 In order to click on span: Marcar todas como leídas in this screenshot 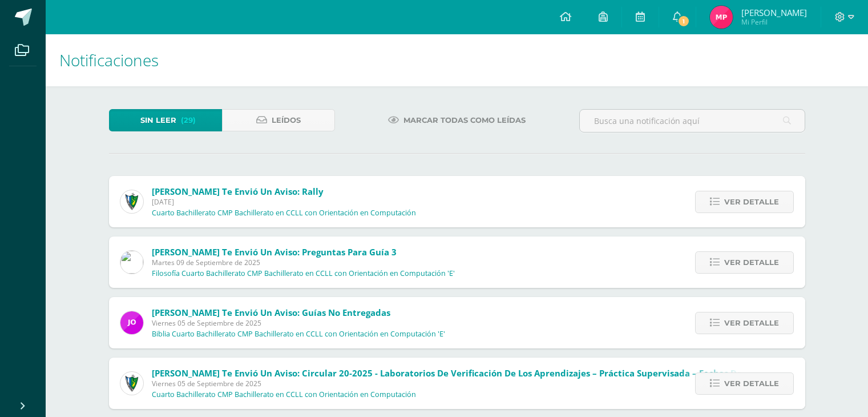, I will do `click(464, 120)`.